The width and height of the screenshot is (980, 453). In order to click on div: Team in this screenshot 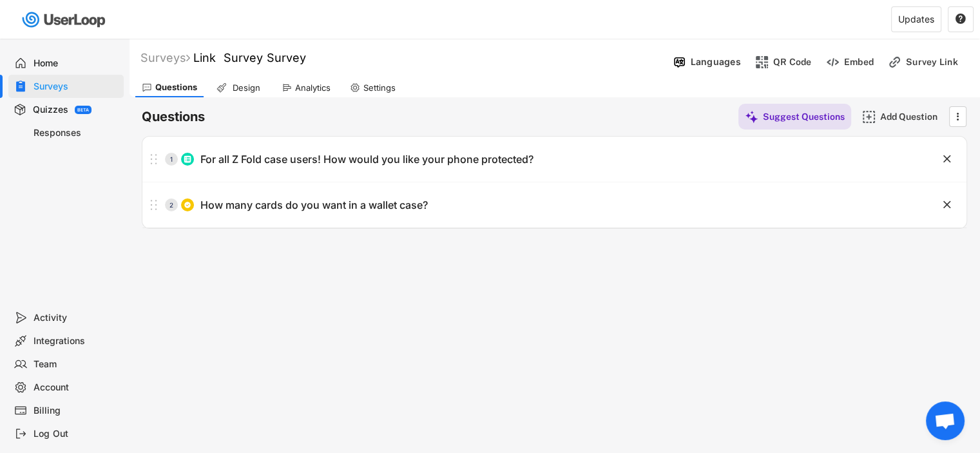, I will do `click(76, 364)`.